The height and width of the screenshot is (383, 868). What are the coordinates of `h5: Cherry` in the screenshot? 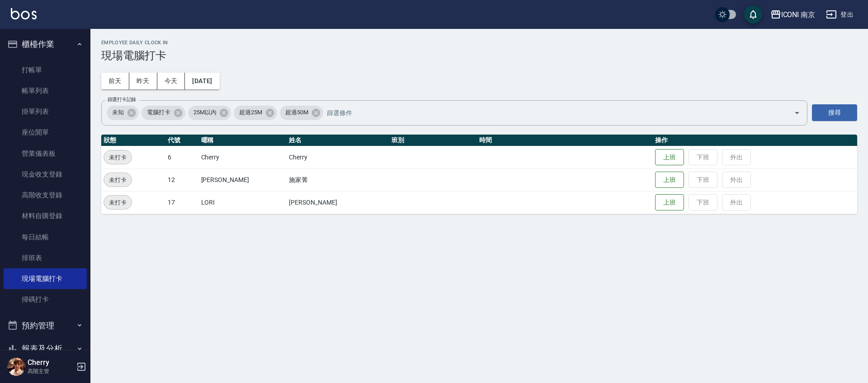 It's located at (51, 363).